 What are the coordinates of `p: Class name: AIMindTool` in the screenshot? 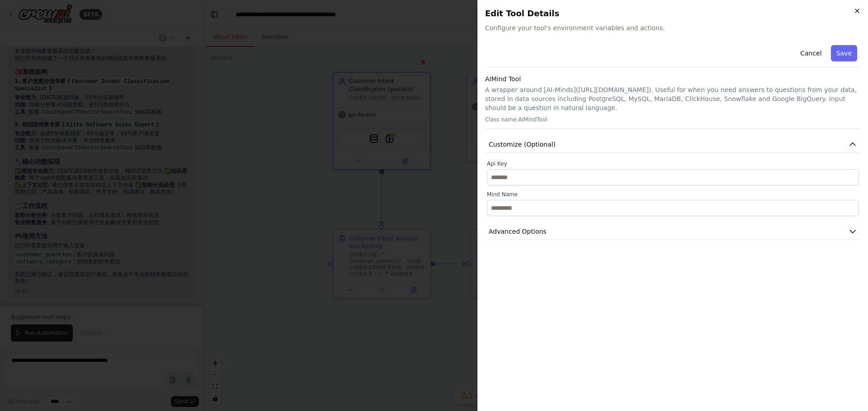 It's located at (673, 120).